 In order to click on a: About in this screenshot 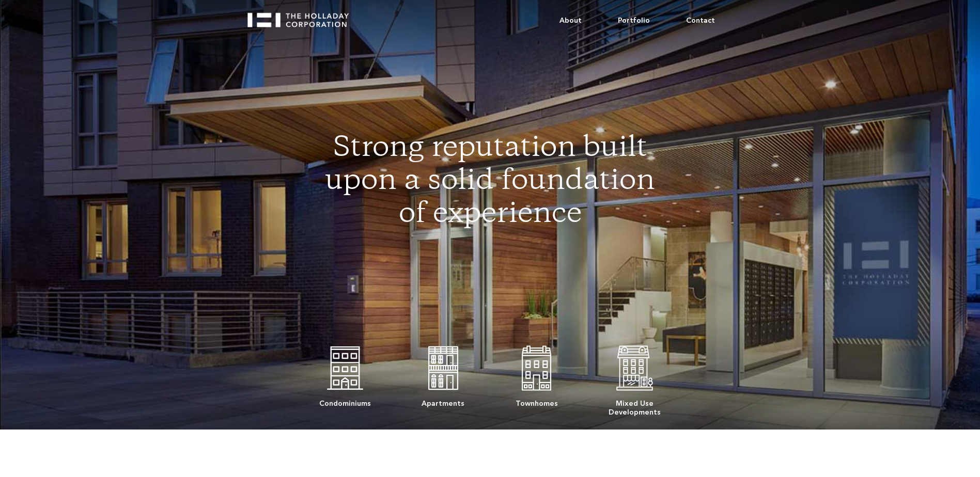, I will do `click(570, 21)`.